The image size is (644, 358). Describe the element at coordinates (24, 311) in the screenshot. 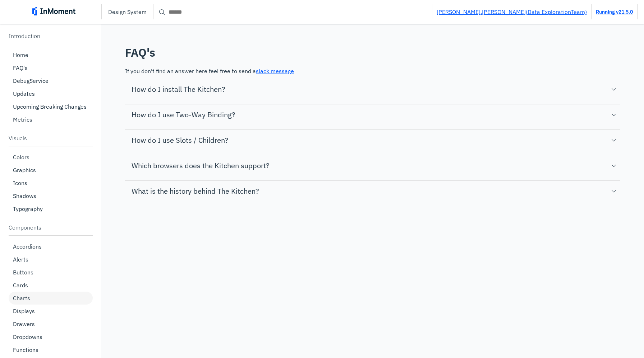

I see `p: Displays` at that location.